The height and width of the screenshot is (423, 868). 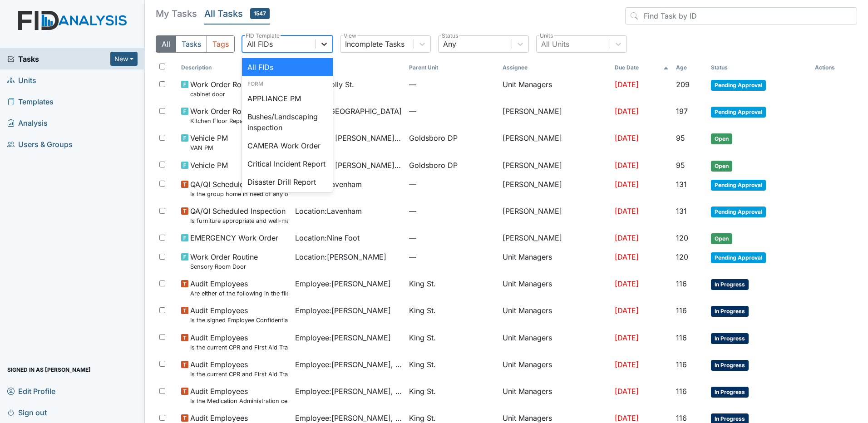 I want to click on div: All FIDs, so click(x=287, y=67).